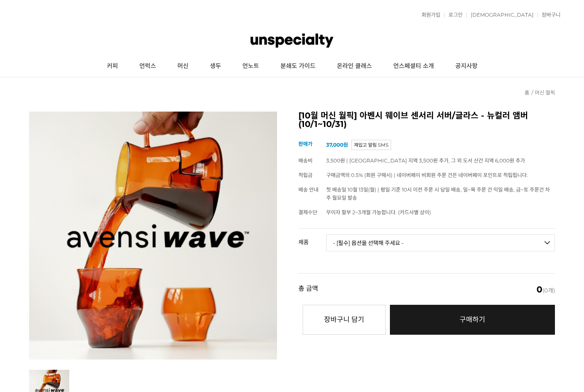 This screenshot has width=584, height=392. I want to click on strong: 37,000원, so click(337, 145).